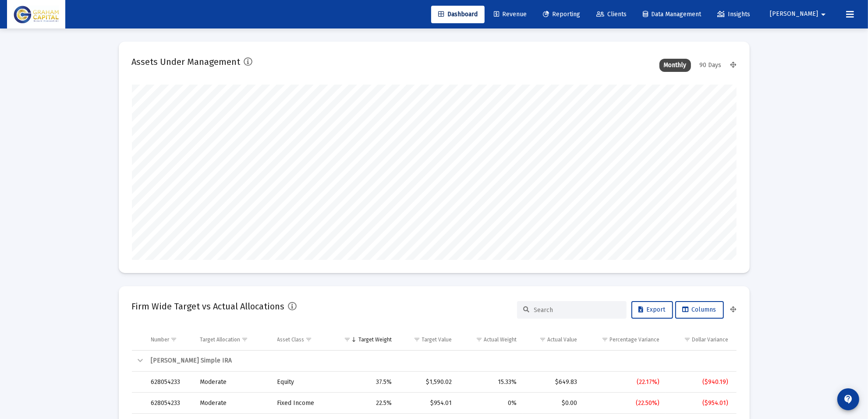 The image size is (868, 419). Describe the element at coordinates (510, 14) in the screenshot. I see `a: Revenue` at that location.